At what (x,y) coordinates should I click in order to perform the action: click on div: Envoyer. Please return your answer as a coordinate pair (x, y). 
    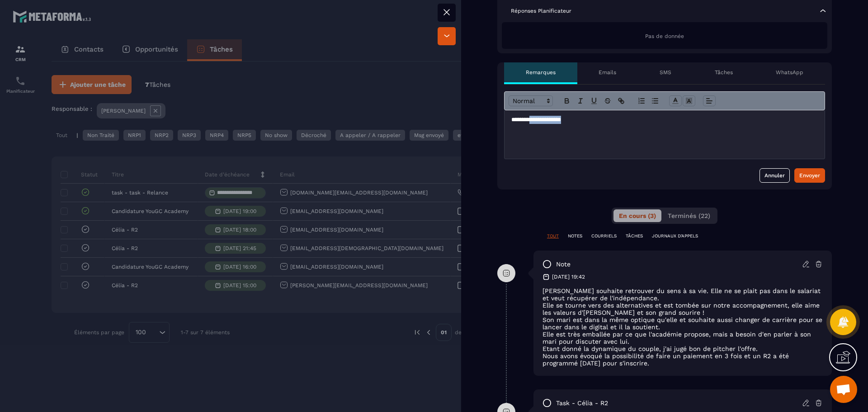
    Looking at the image, I should click on (810, 175).